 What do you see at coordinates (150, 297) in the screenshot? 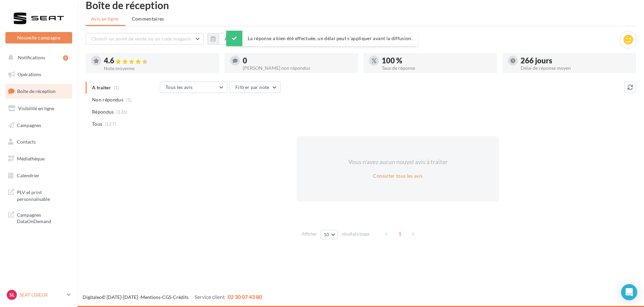
I see `a: Mentions` at bounding box center [150, 297].